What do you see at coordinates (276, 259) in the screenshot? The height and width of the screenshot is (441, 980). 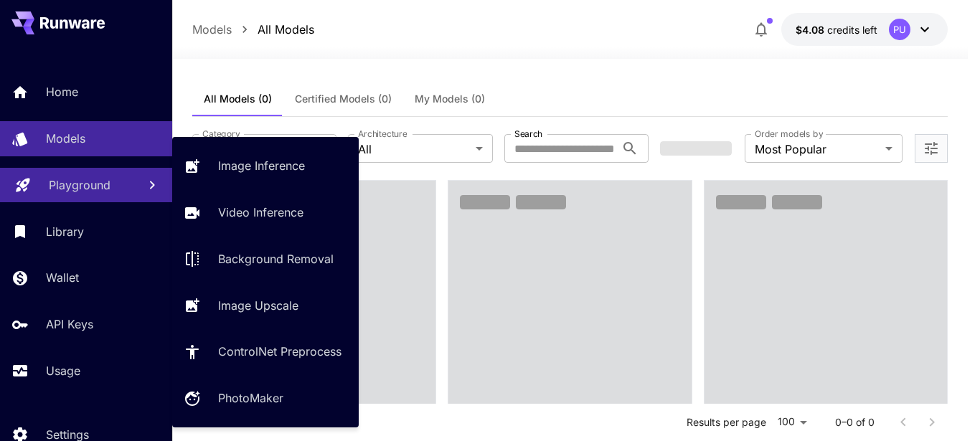 I see `p: Background Removal` at bounding box center [276, 259].